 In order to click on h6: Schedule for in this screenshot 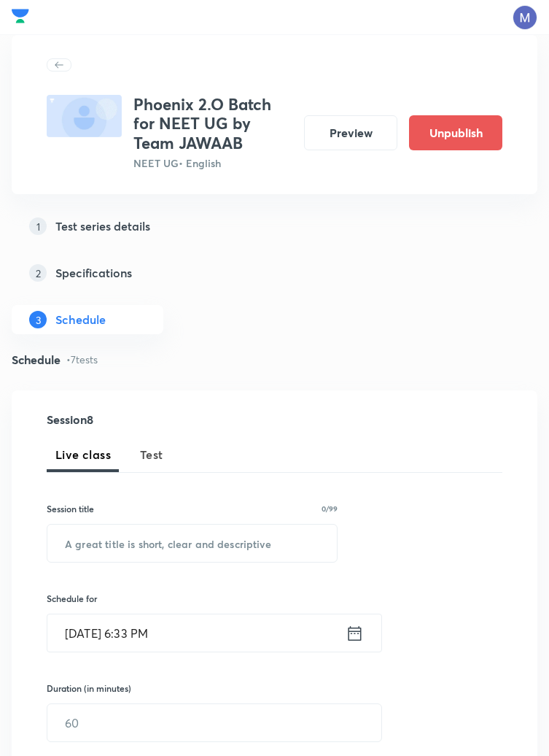, I will do `click(192, 599)`.